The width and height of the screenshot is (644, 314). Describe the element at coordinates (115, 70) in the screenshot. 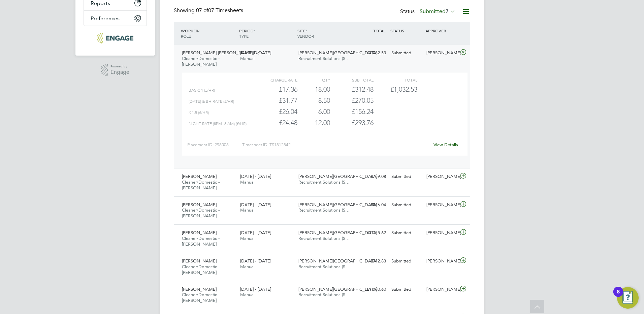

I see `a: Powered byEngage` at that location.